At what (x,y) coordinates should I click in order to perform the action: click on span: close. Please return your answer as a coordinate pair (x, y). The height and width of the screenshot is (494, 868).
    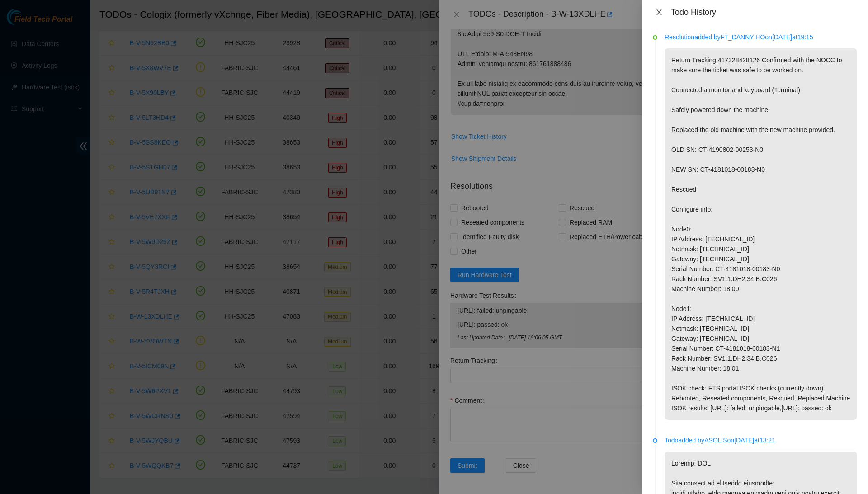
    Looking at the image, I should click on (659, 13).